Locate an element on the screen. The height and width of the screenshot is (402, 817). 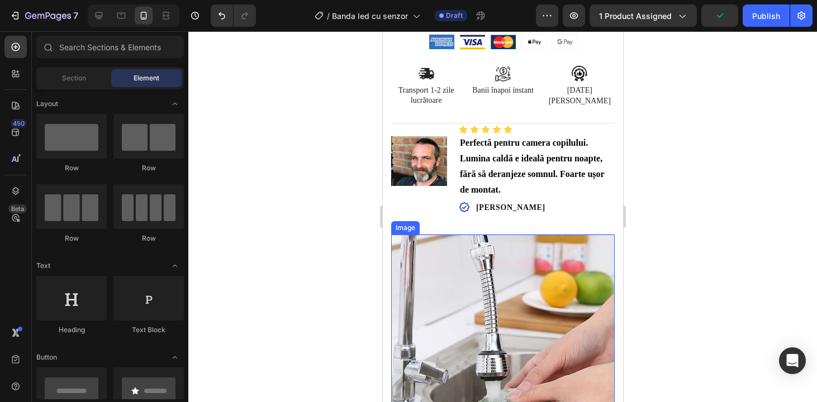
p: 7 is located at coordinates (75, 16).